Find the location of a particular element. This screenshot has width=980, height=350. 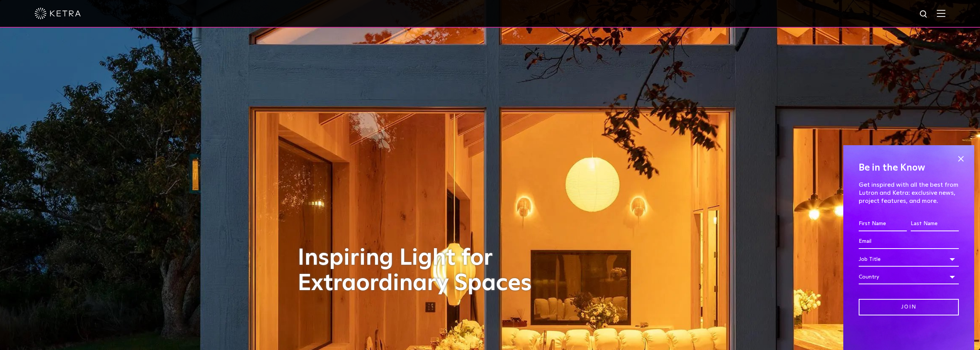

img: search icon is located at coordinates (924, 14).